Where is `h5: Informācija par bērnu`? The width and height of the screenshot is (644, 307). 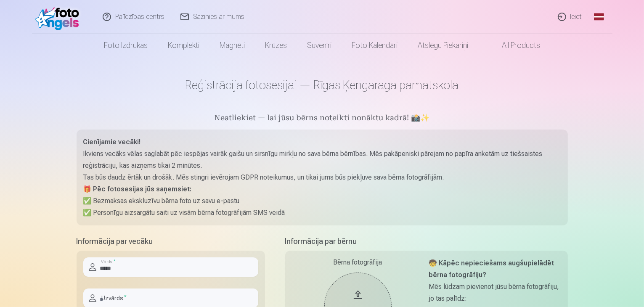
h5: Informācija par bērnu is located at coordinates (426, 242).